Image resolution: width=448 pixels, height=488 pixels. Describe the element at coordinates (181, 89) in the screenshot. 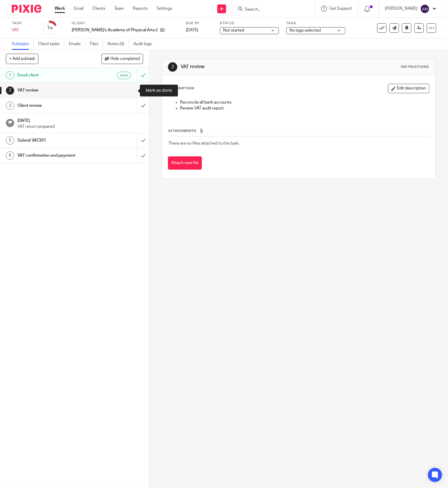

I see `p: Description` at that location.